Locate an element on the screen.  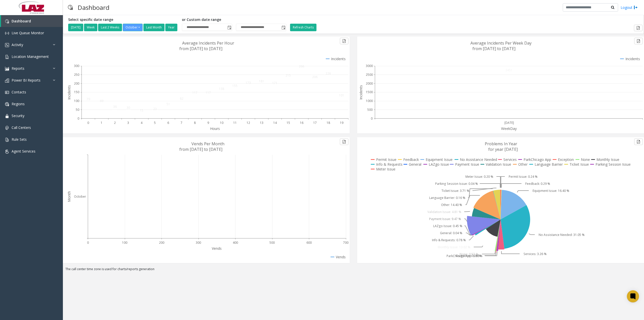
text: 16 is located at coordinates (301, 123).